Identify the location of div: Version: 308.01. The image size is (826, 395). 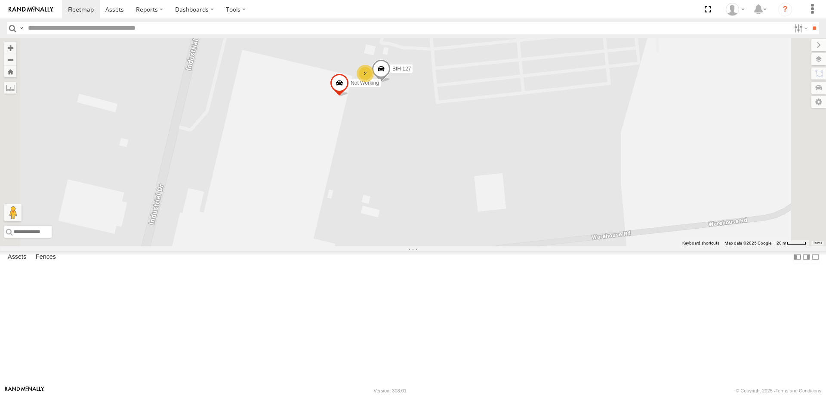
(390, 391).